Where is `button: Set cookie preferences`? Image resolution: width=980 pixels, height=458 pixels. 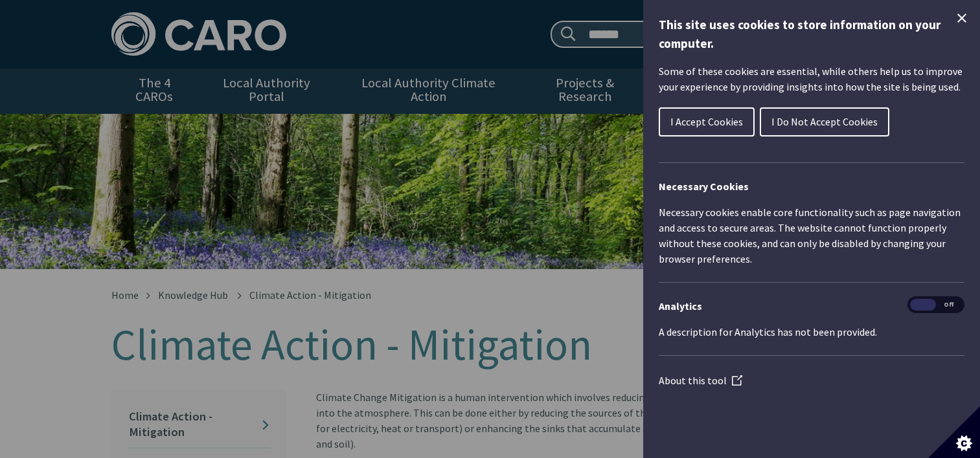
button: Set cookie preferences is located at coordinates (954, 432).